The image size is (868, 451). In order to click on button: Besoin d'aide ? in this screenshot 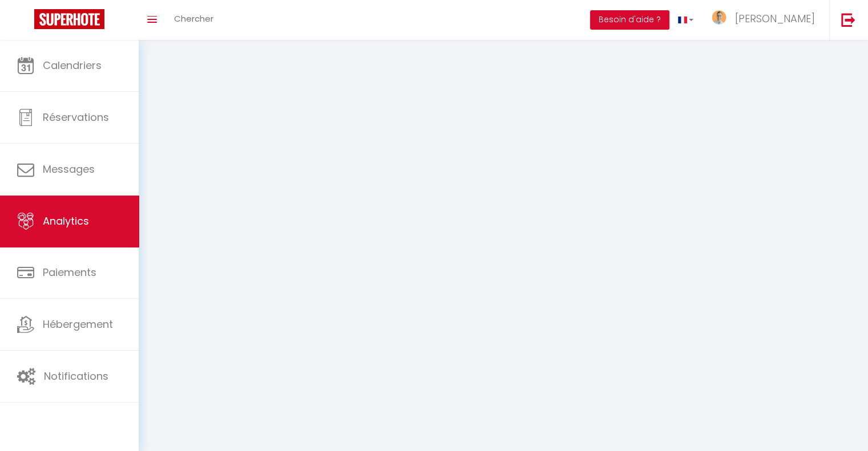, I will do `click(629, 20)`.